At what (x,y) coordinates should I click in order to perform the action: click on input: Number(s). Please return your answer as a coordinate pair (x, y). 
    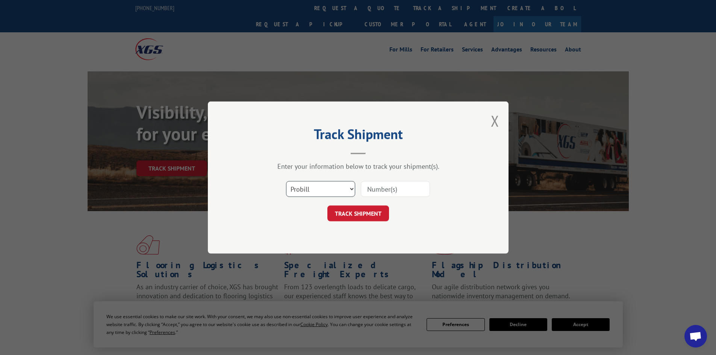
    Looking at the image, I should click on (395, 189).